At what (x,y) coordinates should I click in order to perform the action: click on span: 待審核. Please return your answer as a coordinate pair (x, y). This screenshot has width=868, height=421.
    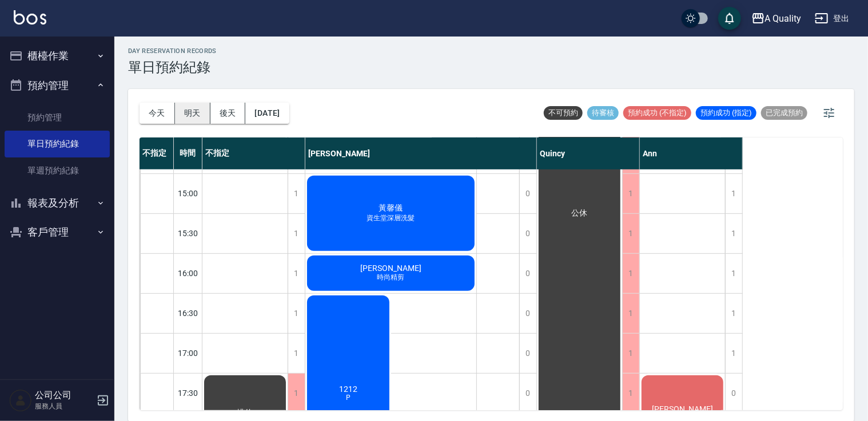
    Looking at the image, I should click on (603, 113).